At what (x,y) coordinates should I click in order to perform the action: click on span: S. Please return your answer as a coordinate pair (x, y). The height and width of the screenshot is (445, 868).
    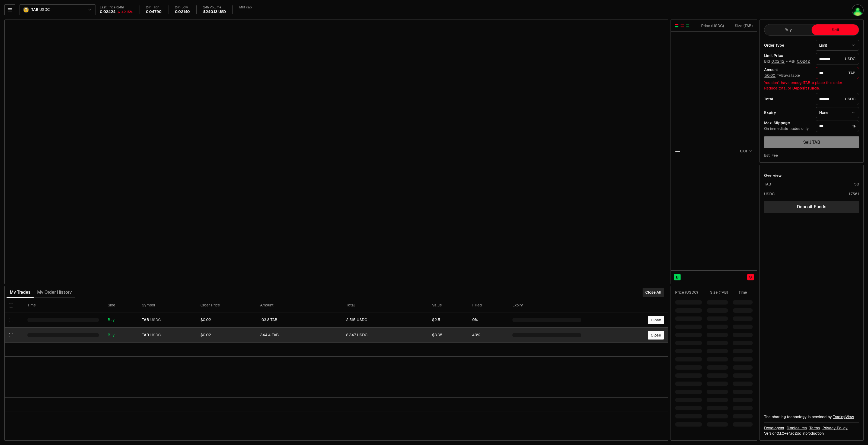
    Looking at the image, I should click on (751, 277).